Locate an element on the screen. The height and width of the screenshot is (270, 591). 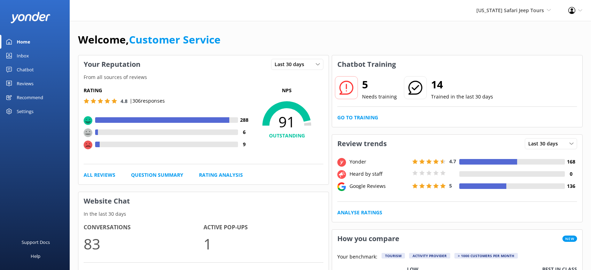
div: Google Reviews is located at coordinates (379, 186).